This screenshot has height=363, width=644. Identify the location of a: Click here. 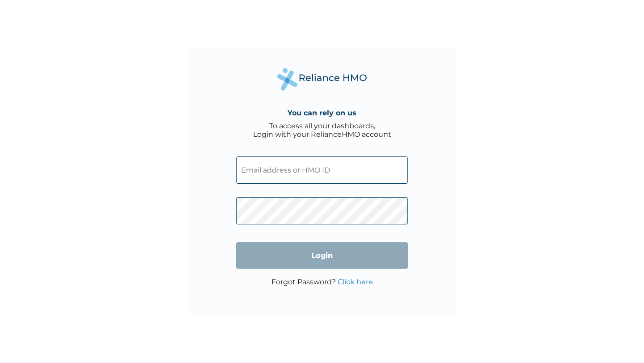
(355, 282).